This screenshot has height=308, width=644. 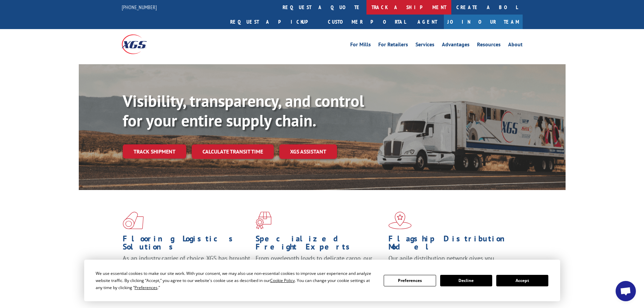 What do you see at coordinates (515, 45) in the screenshot?
I see `a: About` at bounding box center [515, 45].